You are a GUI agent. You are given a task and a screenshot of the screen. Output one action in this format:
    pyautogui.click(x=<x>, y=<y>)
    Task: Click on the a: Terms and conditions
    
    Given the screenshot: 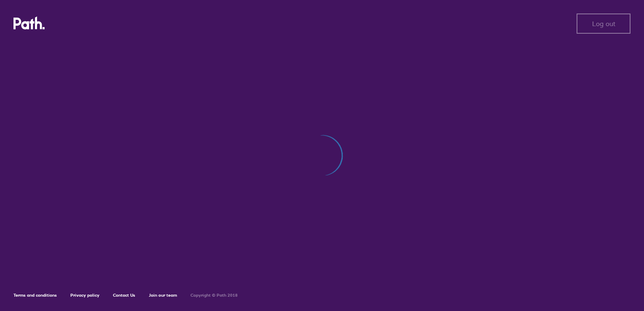 What is the action you would take?
    pyautogui.click(x=35, y=295)
    